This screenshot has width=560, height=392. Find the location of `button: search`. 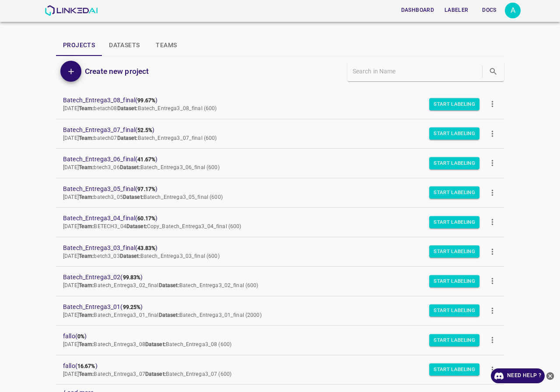

button: search is located at coordinates (493, 71).